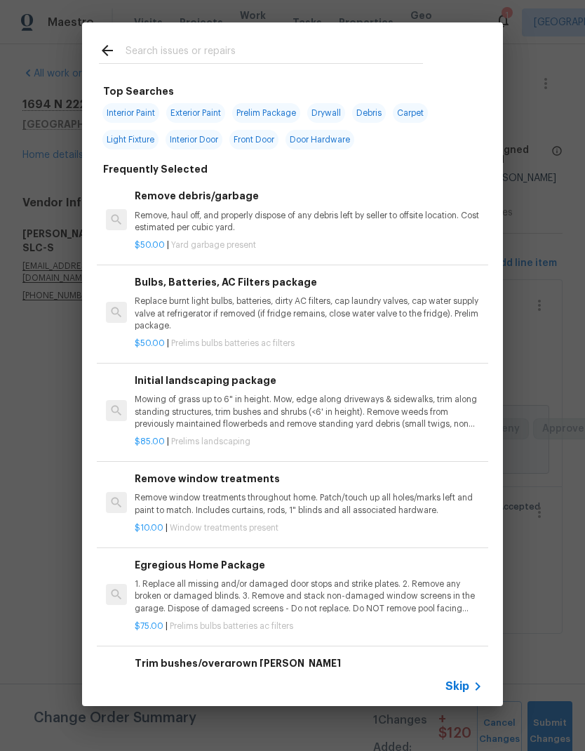 This screenshot has height=751, width=585. I want to click on p: Remove, haul off, and properly dispose of any debris left by seller to offsite location. Cost est..., so click(309, 222).